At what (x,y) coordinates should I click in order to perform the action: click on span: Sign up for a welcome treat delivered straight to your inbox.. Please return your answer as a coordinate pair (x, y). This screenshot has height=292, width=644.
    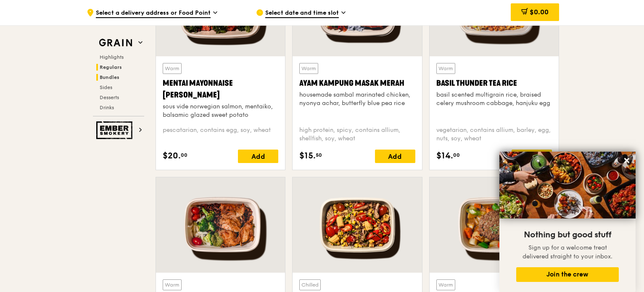
    Looking at the image, I should click on (568, 252).